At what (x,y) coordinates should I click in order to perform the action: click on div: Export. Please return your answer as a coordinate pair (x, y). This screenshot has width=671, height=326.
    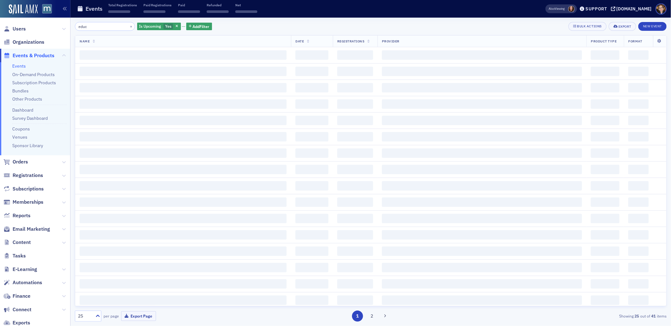
    Looking at the image, I should click on (624, 26).